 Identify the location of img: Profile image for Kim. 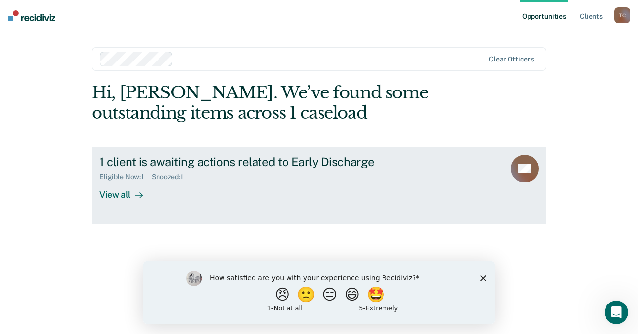
(51, 18).